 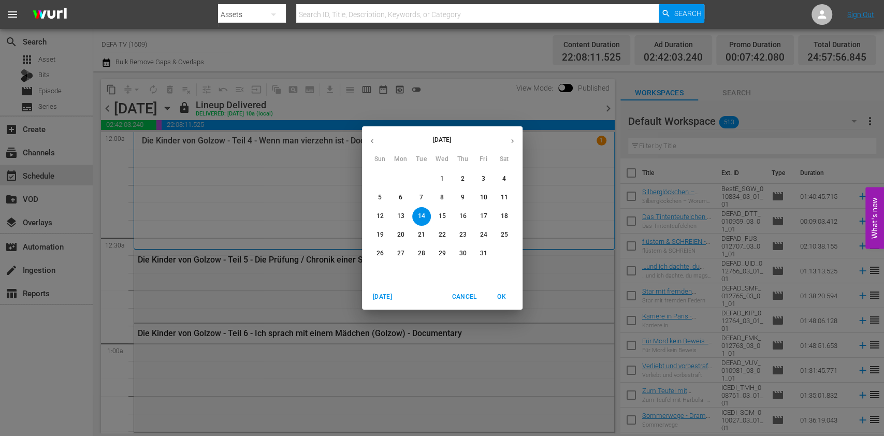 I want to click on button: 23, so click(x=463, y=235).